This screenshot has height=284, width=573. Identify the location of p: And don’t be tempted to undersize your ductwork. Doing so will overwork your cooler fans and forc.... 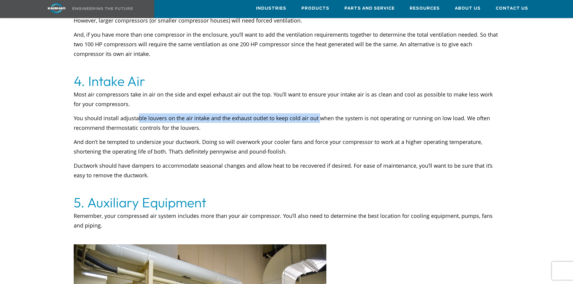
(287, 147).